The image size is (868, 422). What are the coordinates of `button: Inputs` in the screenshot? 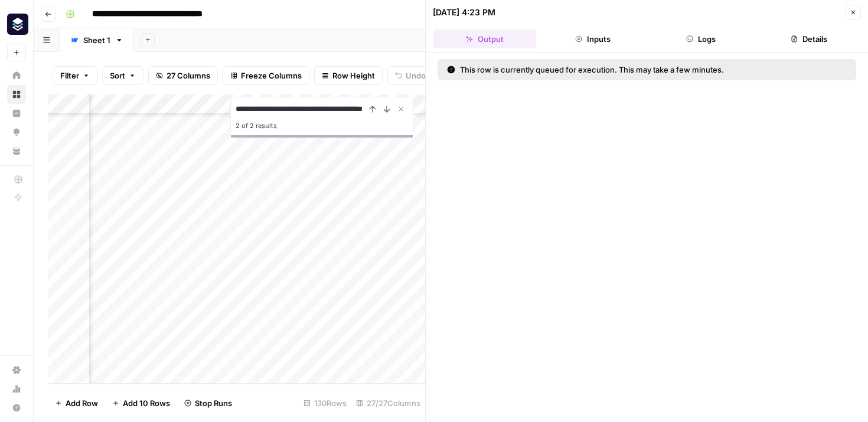 It's located at (592, 39).